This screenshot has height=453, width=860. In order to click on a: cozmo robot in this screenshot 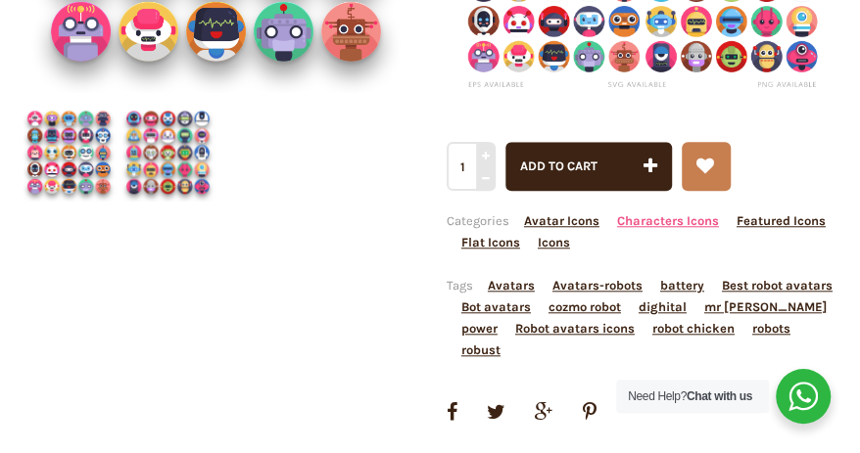, I will do `click(585, 307)`.